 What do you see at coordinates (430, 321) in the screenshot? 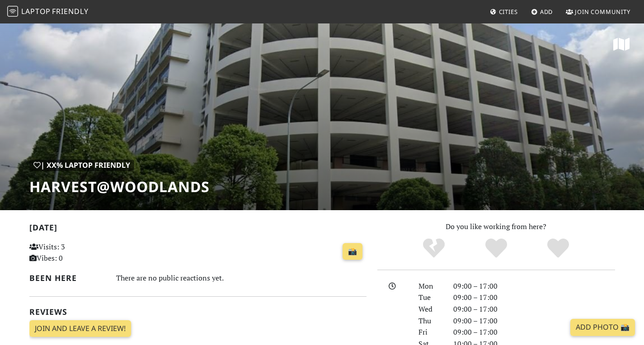
I see `div: Thu` at bounding box center [430, 321].